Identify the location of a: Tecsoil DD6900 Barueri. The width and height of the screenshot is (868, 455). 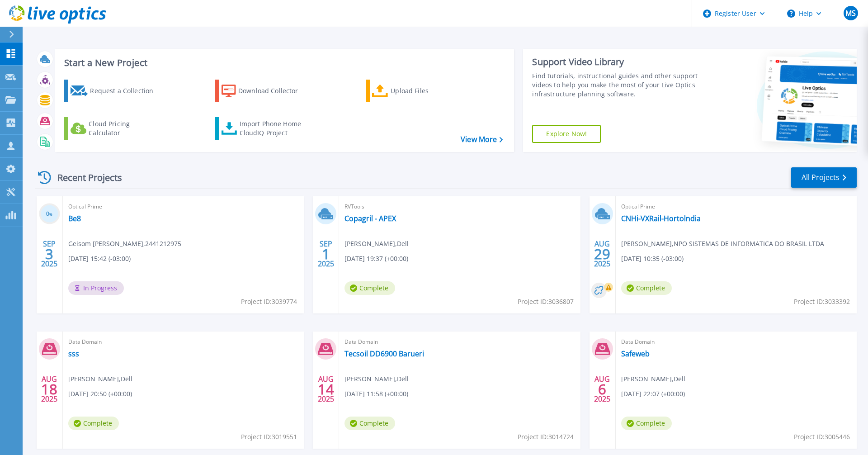
(384, 354).